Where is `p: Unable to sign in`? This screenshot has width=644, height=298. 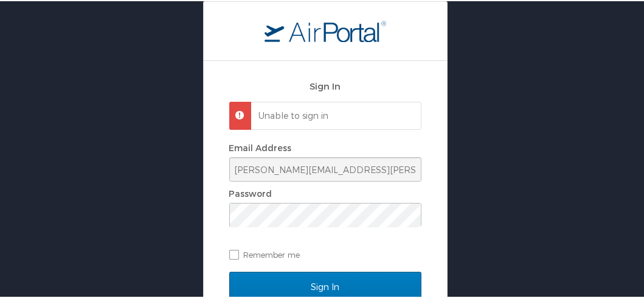
p: Unable to sign in is located at coordinates (335, 114).